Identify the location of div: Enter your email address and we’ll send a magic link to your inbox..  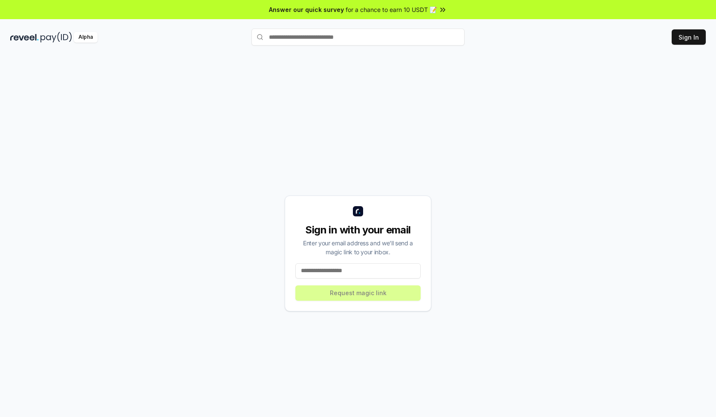
(358, 248).